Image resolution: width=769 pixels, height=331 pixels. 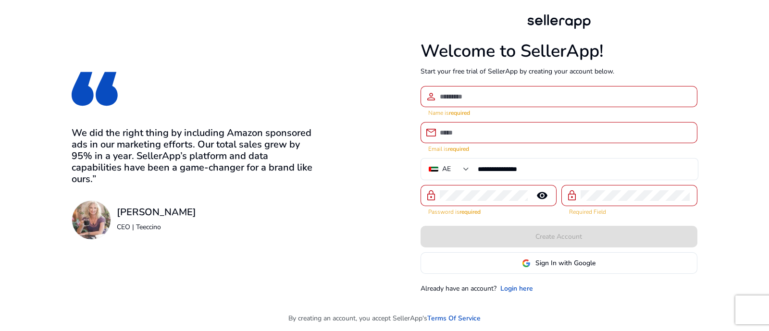 What do you see at coordinates (542, 196) in the screenshot?
I see `mat-icon: remove_red_eye` at bounding box center [542, 196].